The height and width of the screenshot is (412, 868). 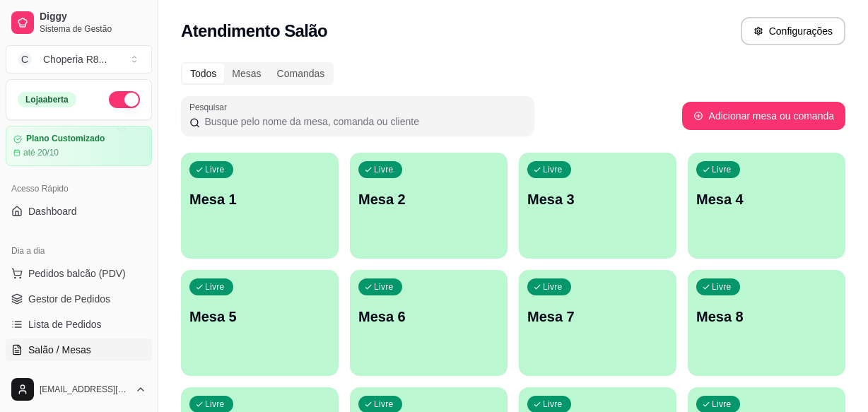 I want to click on button: Alterar Status, so click(x=124, y=100).